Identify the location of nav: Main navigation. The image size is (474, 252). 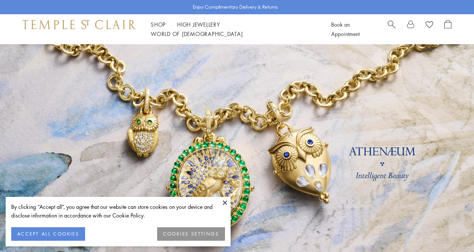
(233, 29).